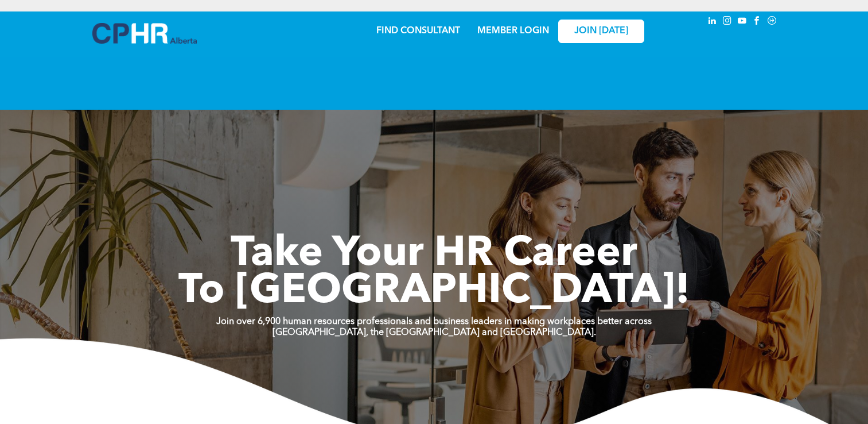 This screenshot has width=868, height=424. What do you see at coordinates (728, 22) in the screenshot?
I see `a: instagram` at bounding box center [728, 22].